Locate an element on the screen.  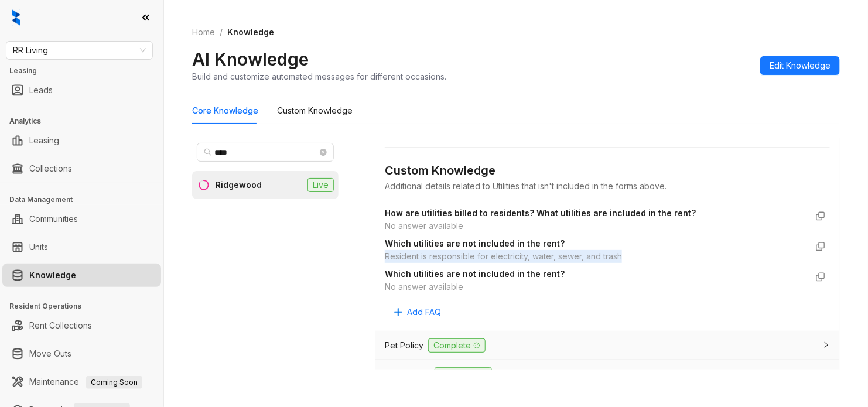
h3: Analytics is located at coordinates (86, 121).